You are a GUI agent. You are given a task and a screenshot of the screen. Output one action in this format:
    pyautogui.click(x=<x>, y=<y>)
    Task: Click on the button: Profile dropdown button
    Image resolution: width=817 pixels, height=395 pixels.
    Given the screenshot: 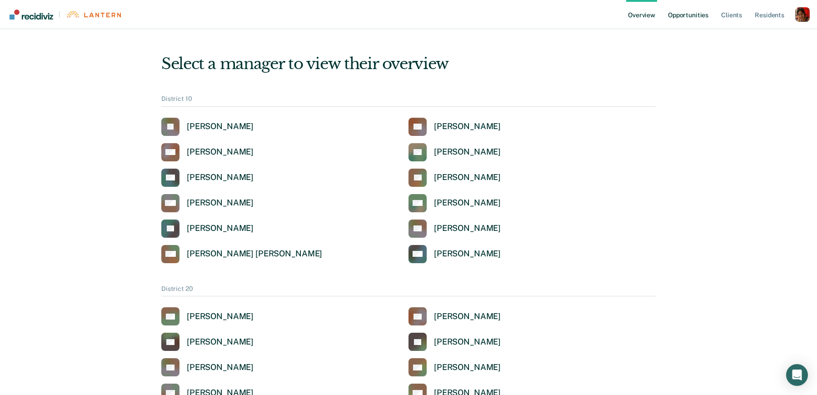 What is the action you would take?
    pyautogui.click(x=803, y=15)
    